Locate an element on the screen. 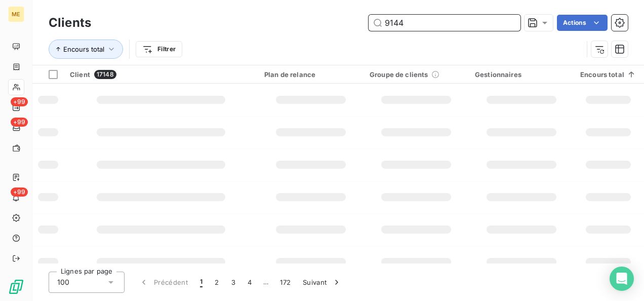 This screenshot has width=644, height=301. span: 100 is located at coordinates (64, 282).